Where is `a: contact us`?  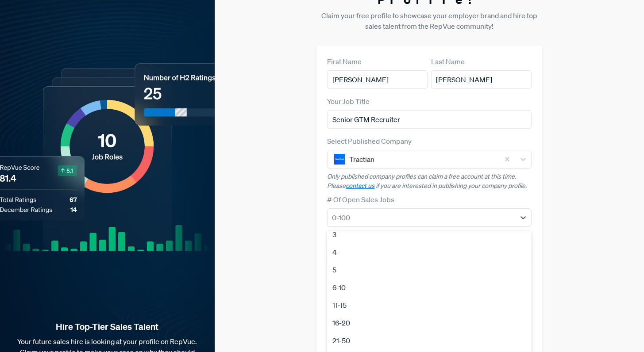 a: contact us is located at coordinates (360, 186).